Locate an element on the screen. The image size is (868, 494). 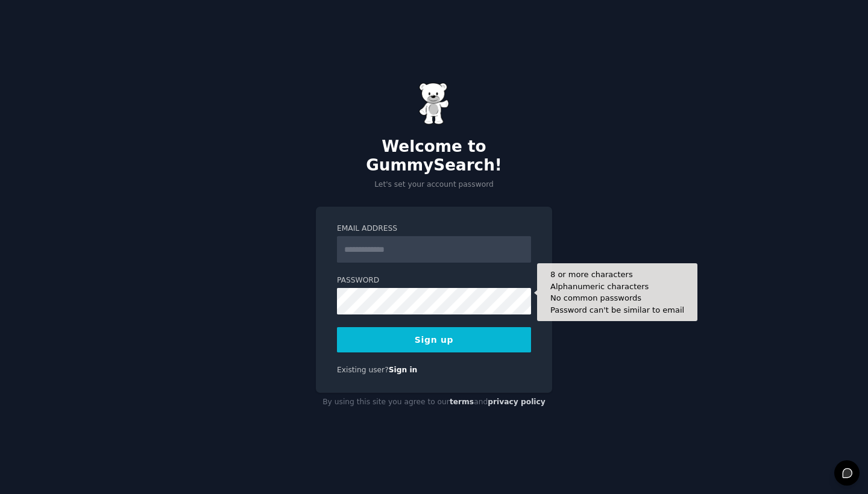
span: Existing user? is located at coordinates (363, 370).